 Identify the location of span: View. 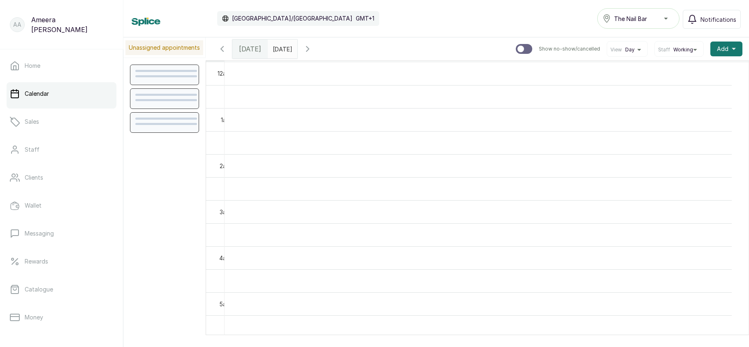
(616, 50).